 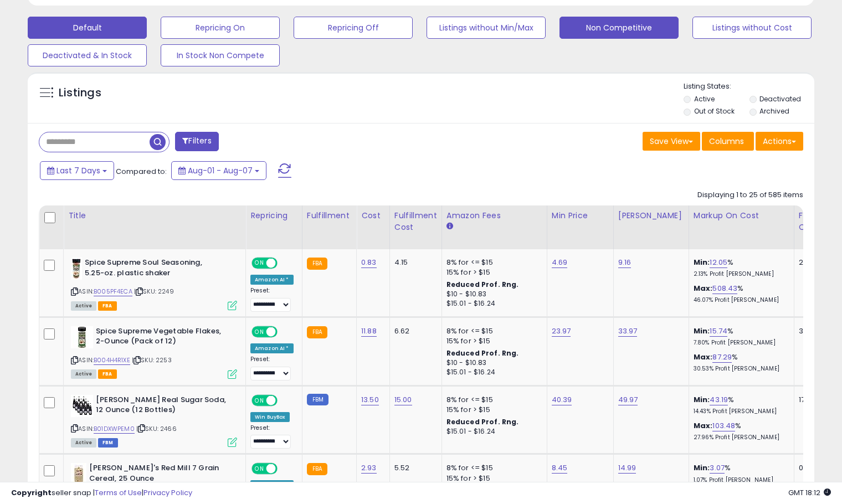 I want to click on div: 6.62, so click(x=414, y=331).